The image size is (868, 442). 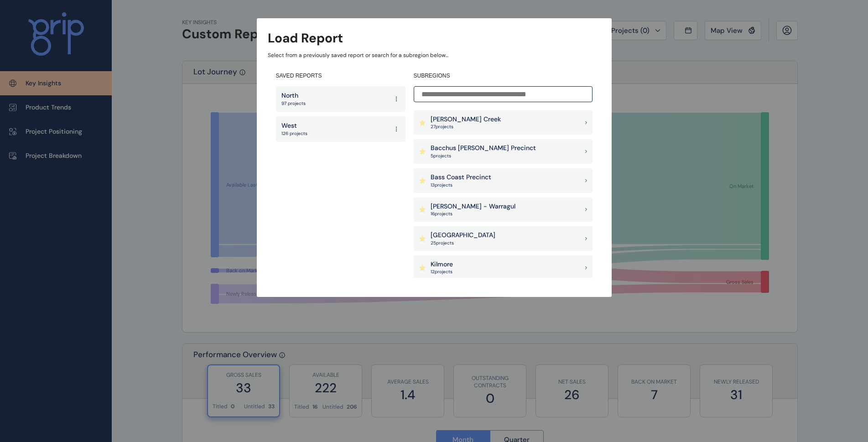 I want to click on p: West, so click(x=294, y=126).